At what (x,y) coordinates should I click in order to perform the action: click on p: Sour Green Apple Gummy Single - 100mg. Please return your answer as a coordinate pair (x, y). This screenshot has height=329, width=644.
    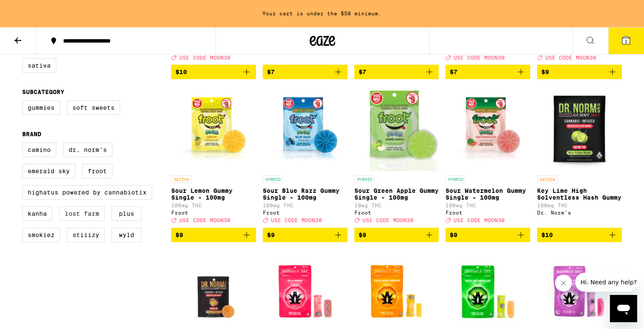
    Looking at the image, I should click on (397, 194).